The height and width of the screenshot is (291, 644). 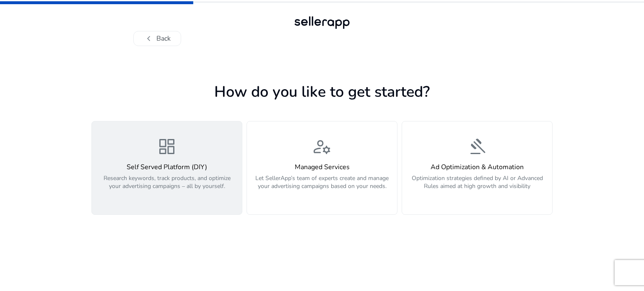 I want to click on span: gavel, so click(x=477, y=147).